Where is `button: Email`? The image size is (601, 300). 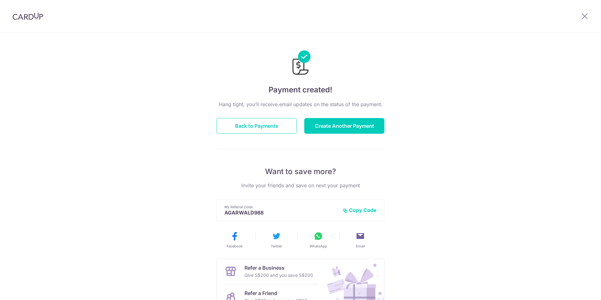
button: Email is located at coordinates (360, 240).